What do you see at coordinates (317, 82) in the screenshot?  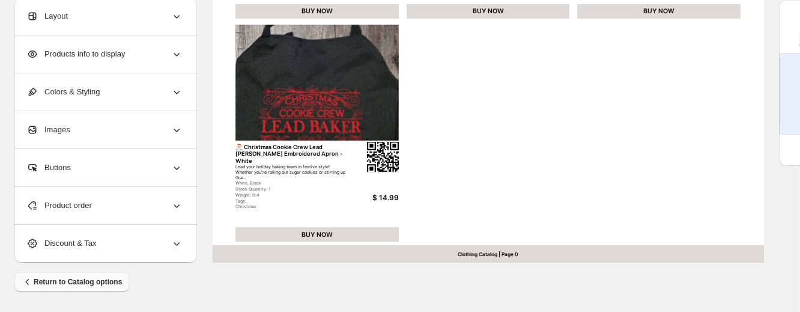 I see `img: primaryImage` at bounding box center [317, 82].